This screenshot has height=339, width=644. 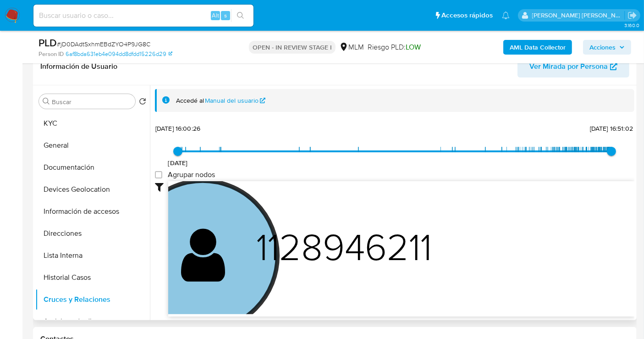 I want to click on span: Ver Mirada por Persona, so click(x=568, y=67).